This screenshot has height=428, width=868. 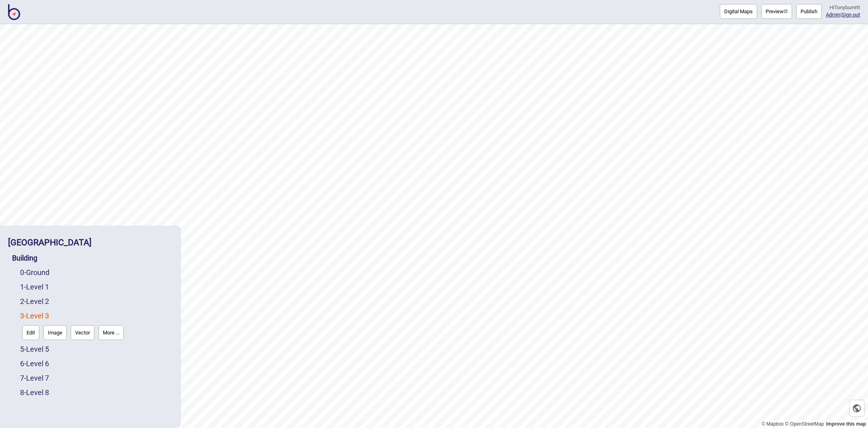 What do you see at coordinates (843, 7) in the screenshot?
I see `div: Hi Tonyburrett` at bounding box center [843, 7].